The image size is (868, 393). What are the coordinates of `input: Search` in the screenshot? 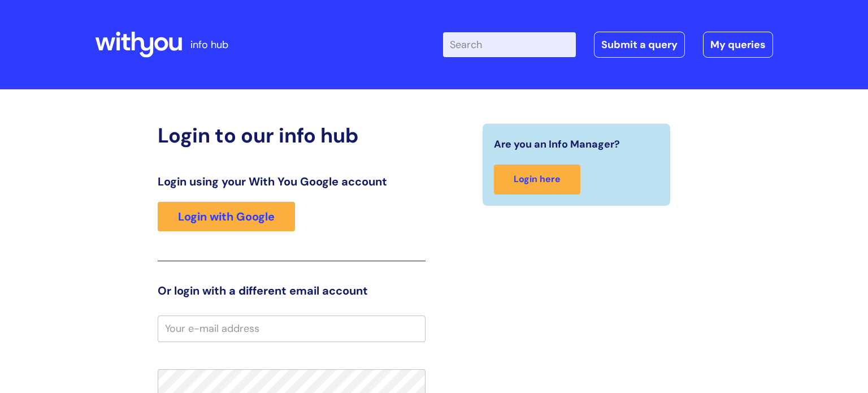 It's located at (509, 44).